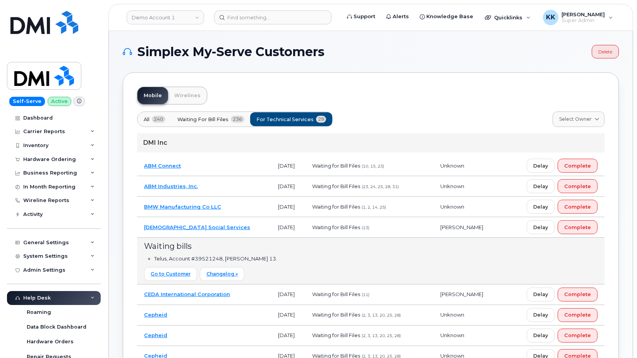 The height and width of the screenshot is (358, 637). What do you see at coordinates (605, 51) in the screenshot?
I see `a: Delete` at bounding box center [605, 51].